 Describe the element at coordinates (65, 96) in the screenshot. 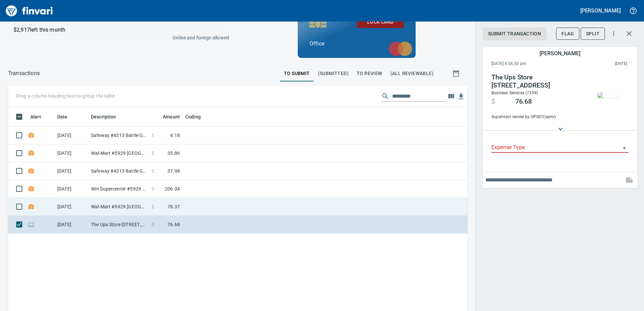

I see `p: Drag a column heading here to group the table` at that location.